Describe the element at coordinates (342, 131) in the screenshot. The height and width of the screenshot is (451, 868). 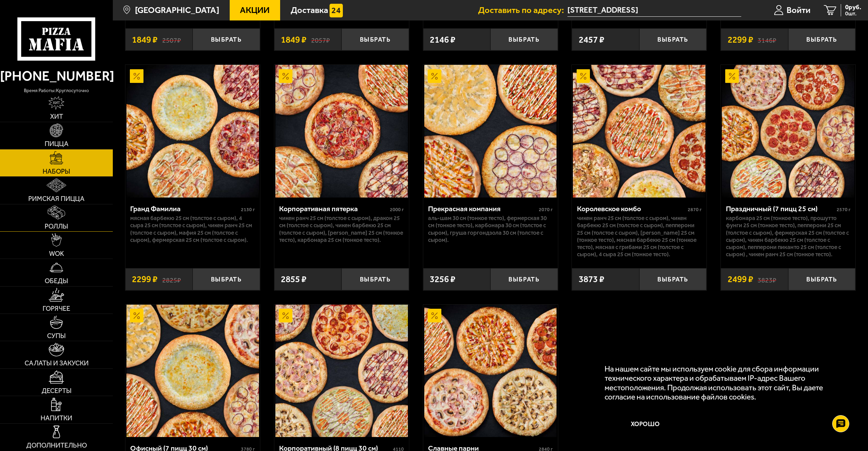
I see `img: Корпоративная пятерка` at that location.